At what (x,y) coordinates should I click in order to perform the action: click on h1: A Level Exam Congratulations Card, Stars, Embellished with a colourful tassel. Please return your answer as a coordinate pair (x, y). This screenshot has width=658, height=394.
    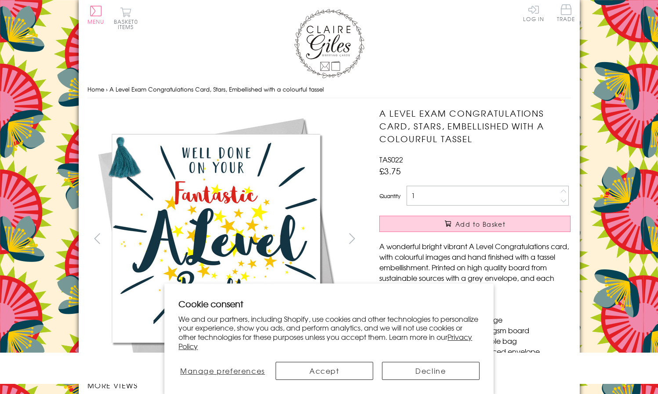
    Looking at the image, I should click on (475, 126).